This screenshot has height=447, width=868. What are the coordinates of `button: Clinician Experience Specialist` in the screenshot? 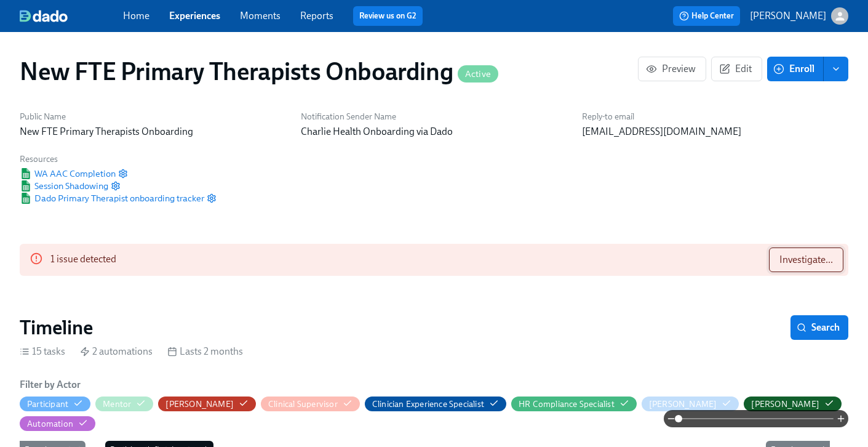 It's located at (436, 404).